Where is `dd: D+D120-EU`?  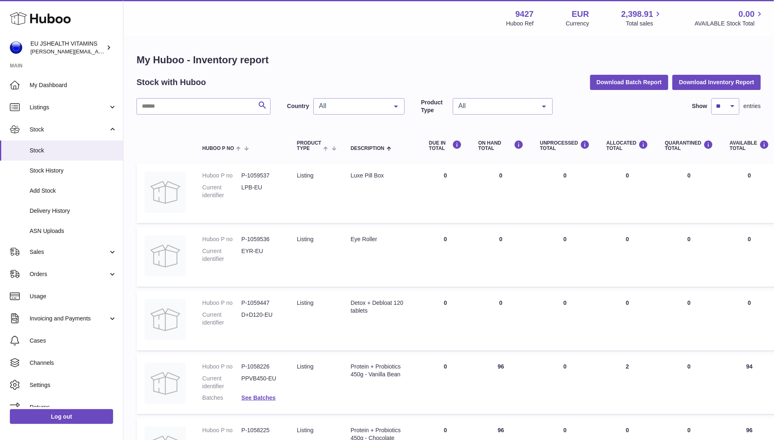 dd: D+D120-EU is located at coordinates (261, 319).